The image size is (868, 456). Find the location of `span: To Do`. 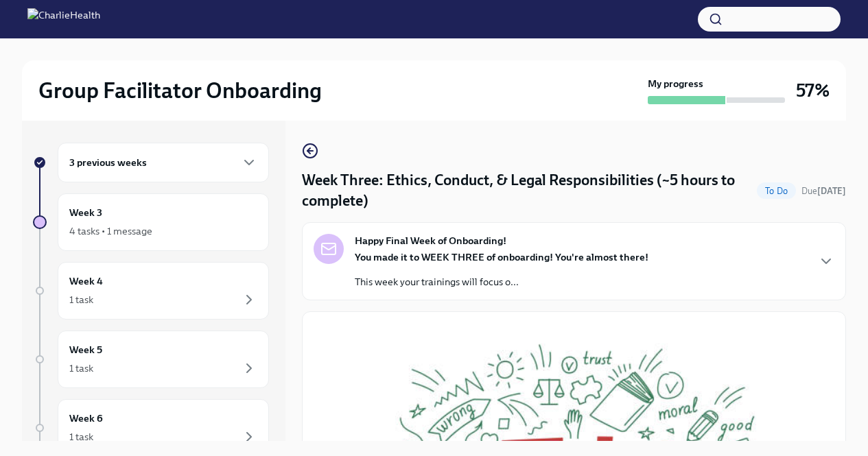

span: To Do is located at coordinates (777, 191).